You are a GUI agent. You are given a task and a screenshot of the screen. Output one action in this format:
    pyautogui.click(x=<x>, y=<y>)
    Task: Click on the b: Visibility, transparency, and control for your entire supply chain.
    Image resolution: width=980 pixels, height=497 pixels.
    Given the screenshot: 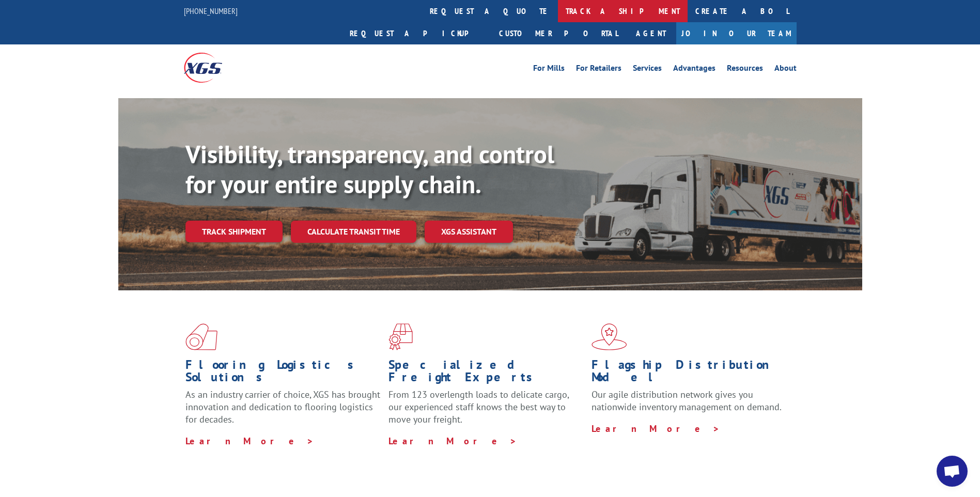 What is the action you would take?
    pyautogui.click(x=370, y=169)
    